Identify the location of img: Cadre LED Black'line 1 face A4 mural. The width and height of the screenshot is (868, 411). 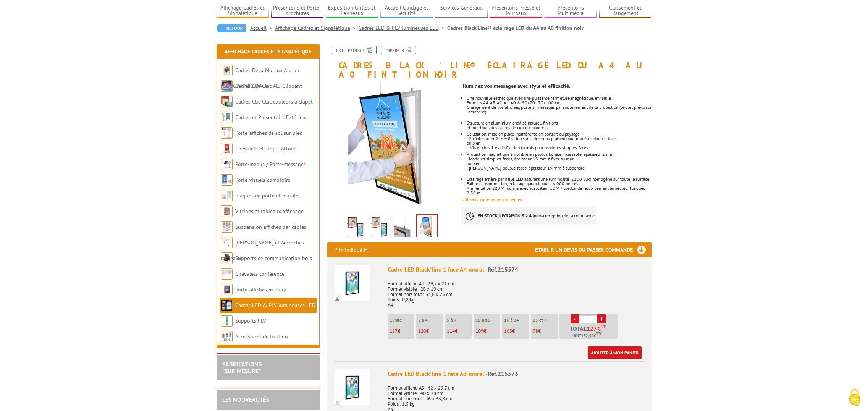
(352, 283).